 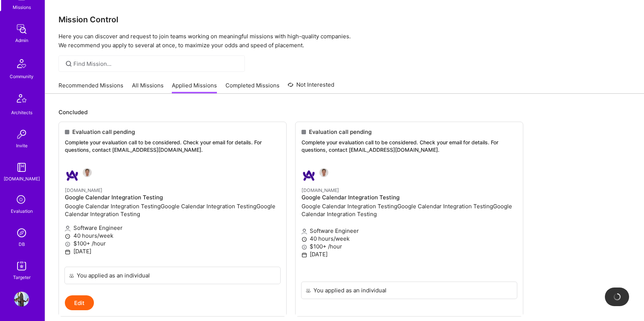 I want to click on p: 40 hours/week, so click(x=172, y=236).